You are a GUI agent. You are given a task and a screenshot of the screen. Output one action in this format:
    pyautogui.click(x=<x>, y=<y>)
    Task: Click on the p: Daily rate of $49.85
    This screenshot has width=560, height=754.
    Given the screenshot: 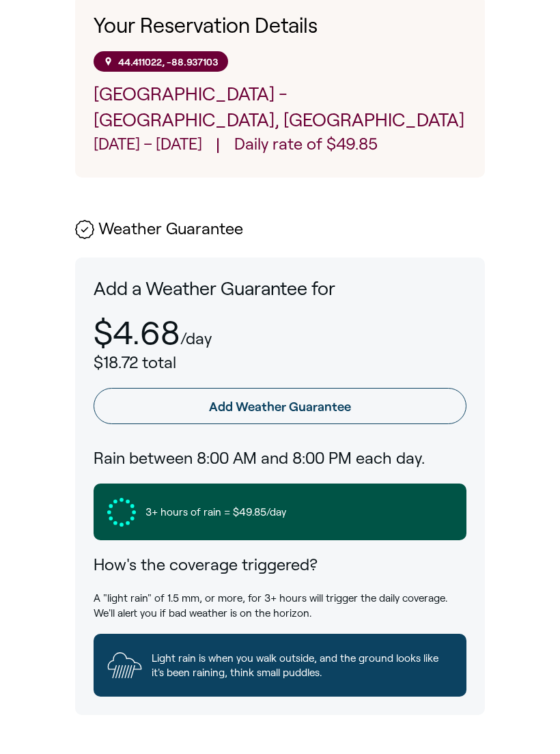 What is the action you would take?
    pyautogui.click(x=306, y=146)
    